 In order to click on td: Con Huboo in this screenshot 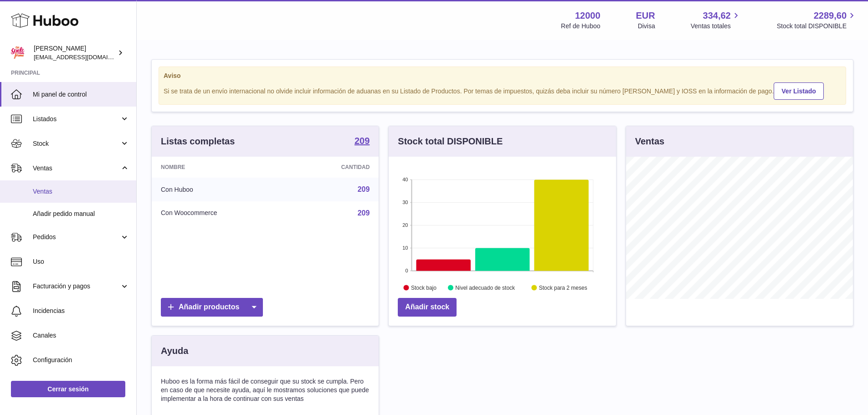, I will do `click(222, 190)`.